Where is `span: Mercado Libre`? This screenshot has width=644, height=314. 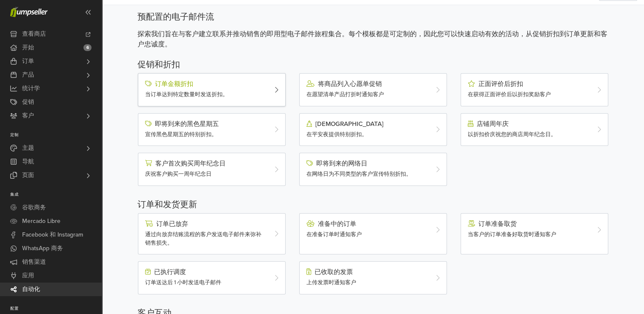
span: Mercado Libre is located at coordinates (41, 221).